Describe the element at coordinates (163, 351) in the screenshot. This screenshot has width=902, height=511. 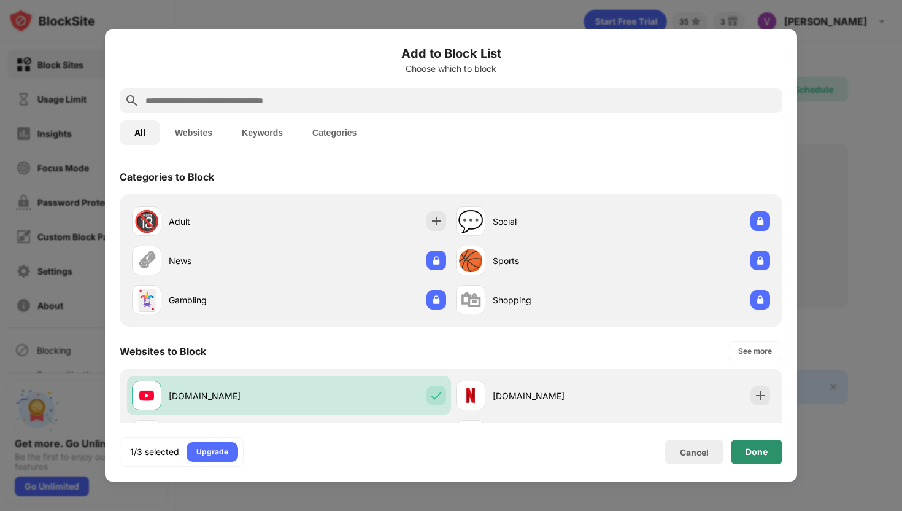
I see `div: Websites to Block` at that location.